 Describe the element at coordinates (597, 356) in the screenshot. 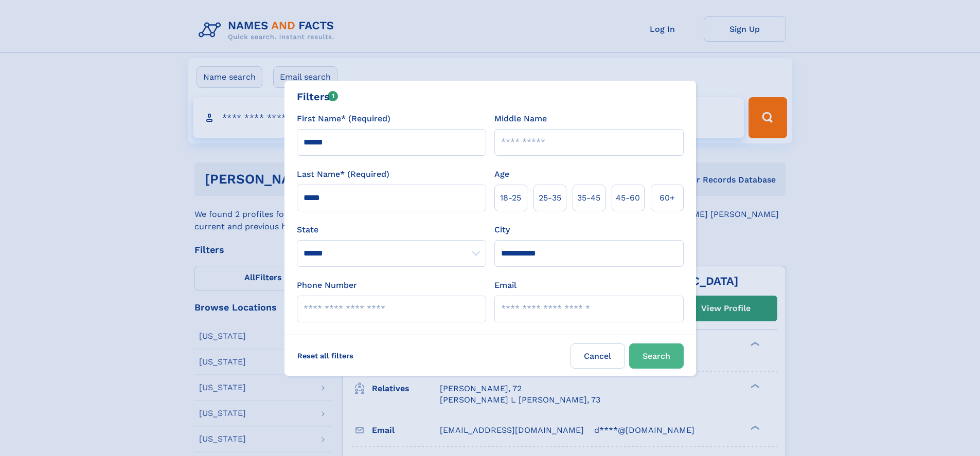

I see `label: Cancel` at that location.